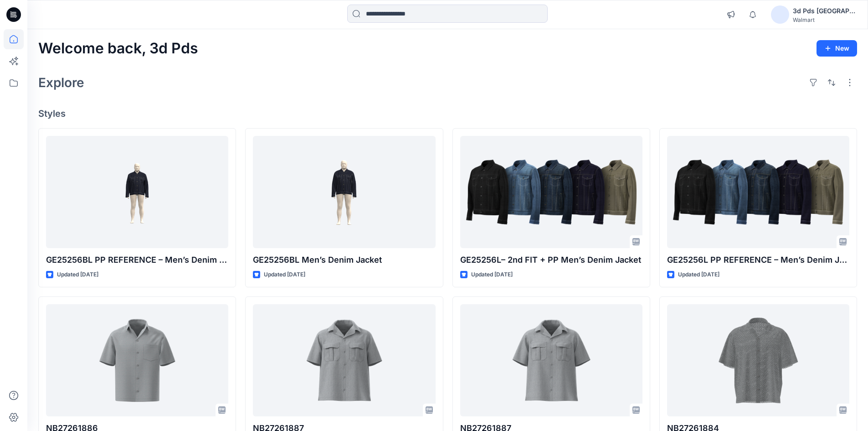 This screenshot has height=431, width=868. Describe the element at coordinates (61, 82) in the screenshot. I see `h2: Explore` at that location.